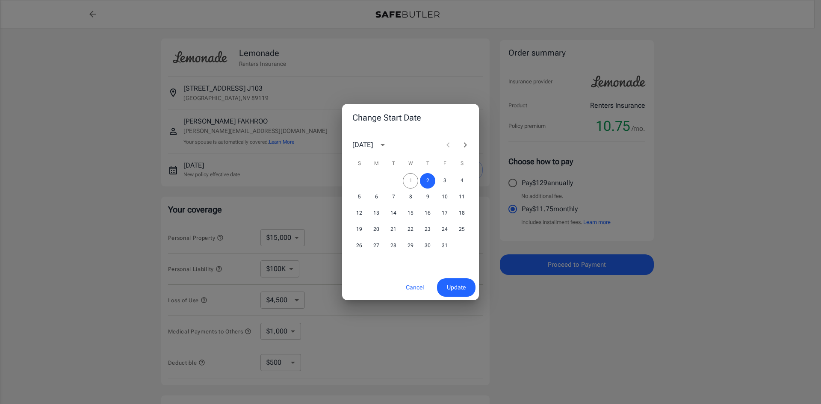  Describe the element at coordinates (393, 213) in the screenshot. I see `button: 14` at that location.